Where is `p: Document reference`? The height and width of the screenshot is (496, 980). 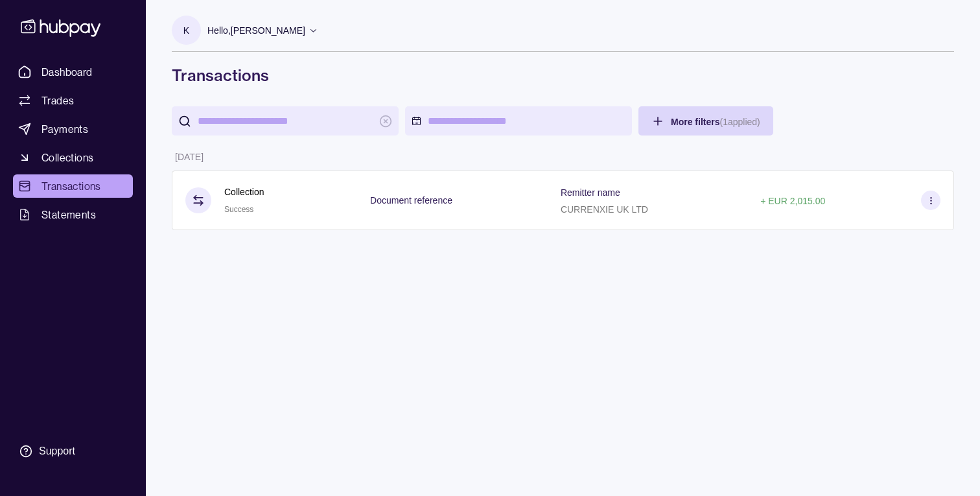 p: Document reference is located at coordinates (411, 201).